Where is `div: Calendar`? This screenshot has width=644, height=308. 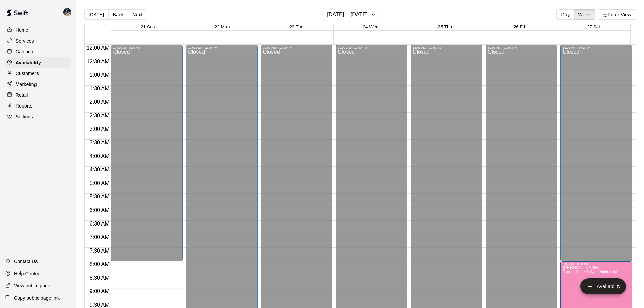 div: Calendar is located at coordinates (38, 51).